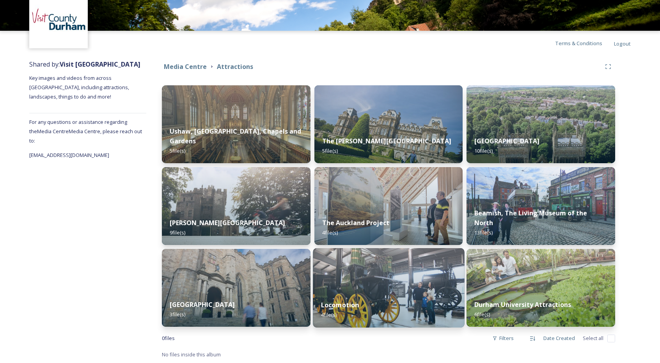  Describe the element at coordinates (355, 223) in the screenshot. I see `strong: The Auckland Project` at that location.